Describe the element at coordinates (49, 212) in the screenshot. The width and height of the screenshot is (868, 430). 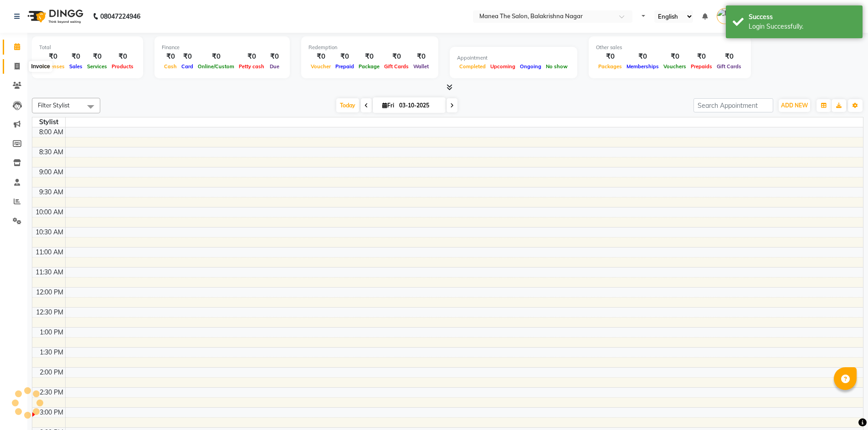
I see `div: 10:00 AM` at that location.